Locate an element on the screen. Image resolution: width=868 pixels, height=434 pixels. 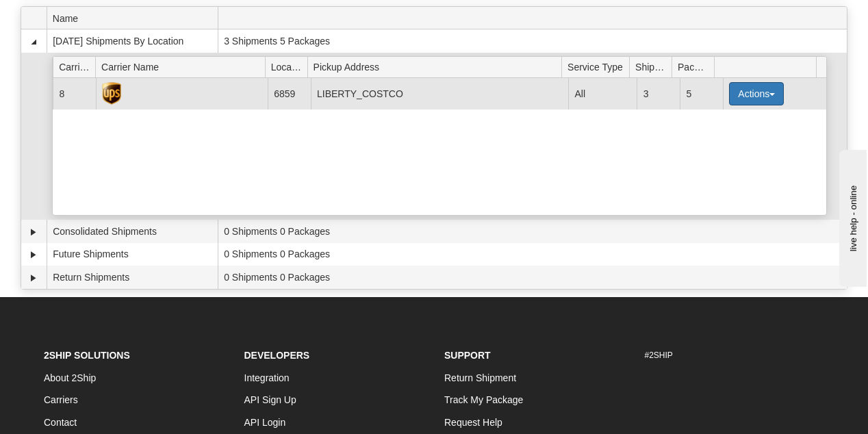
td: 3 is located at coordinates (657, 93).